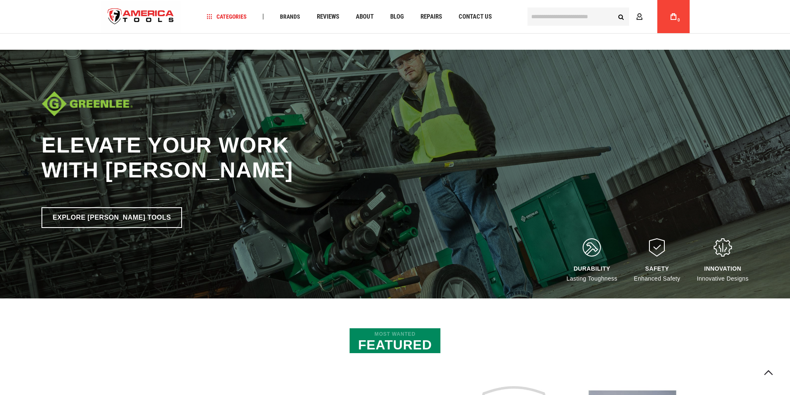 This screenshot has width=790, height=395. Describe the element at coordinates (658, 269) in the screenshot. I see `div: Safety` at that location.